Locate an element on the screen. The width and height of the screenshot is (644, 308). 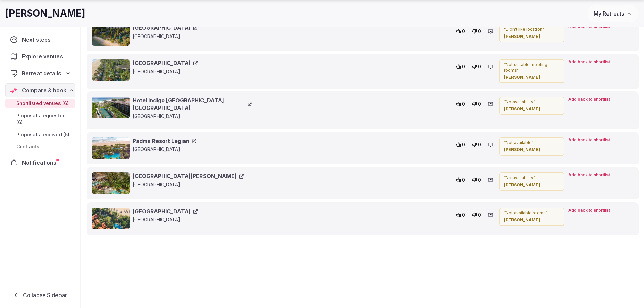
img: Bali Tropic Resort & Spa cover photo is located at coordinates (110, 218).